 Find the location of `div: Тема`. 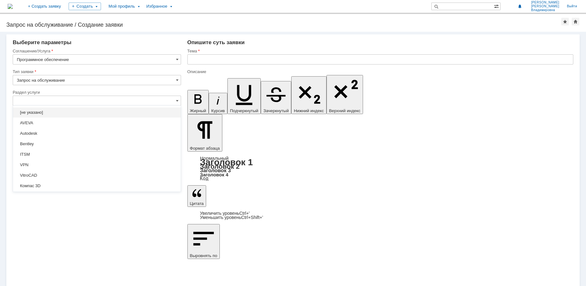

div: Тема is located at coordinates (380, 51).